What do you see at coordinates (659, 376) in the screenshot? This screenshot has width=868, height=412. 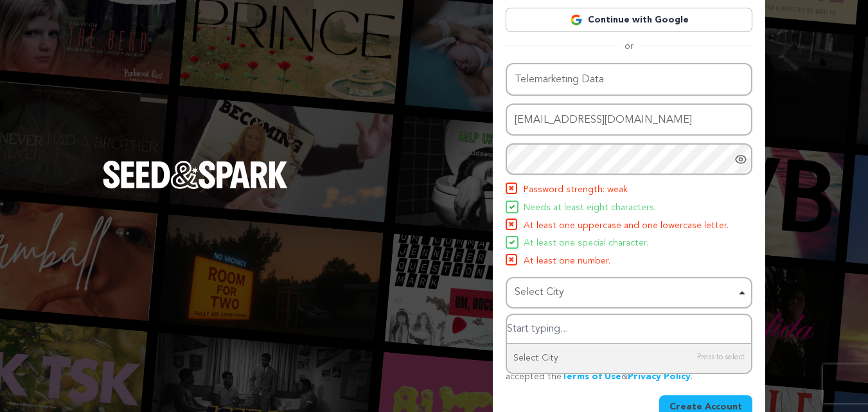 I see `a: Privacy Policy` at bounding box center [659, 376].